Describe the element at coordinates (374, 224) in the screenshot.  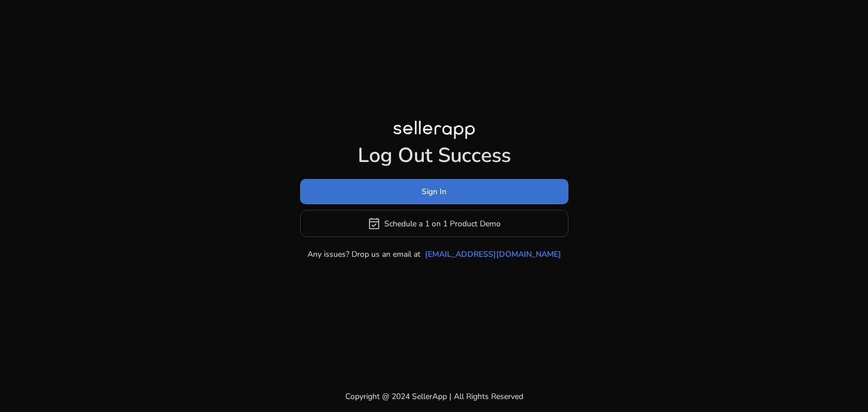
I see `span: event_available` at that location.